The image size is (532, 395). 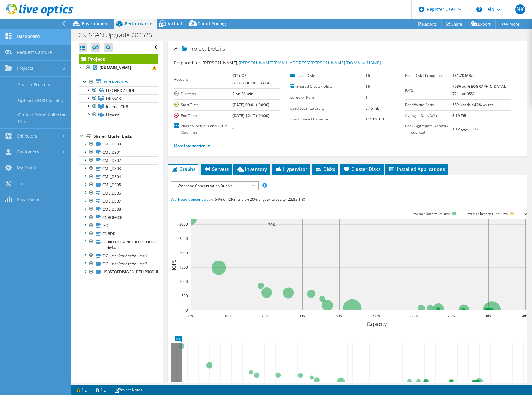 I want to click on text: 80%, so click(x=488, y=315).